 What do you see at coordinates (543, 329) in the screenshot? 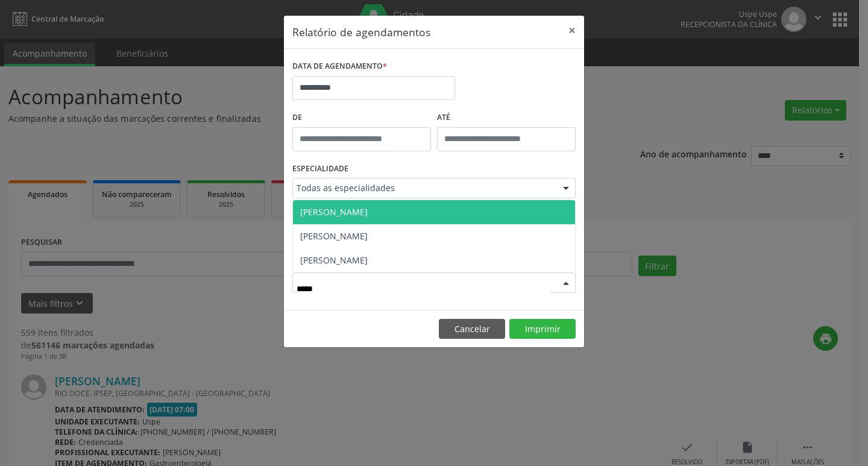
I see `button: Imprimir` at bounding box center [543, 329].